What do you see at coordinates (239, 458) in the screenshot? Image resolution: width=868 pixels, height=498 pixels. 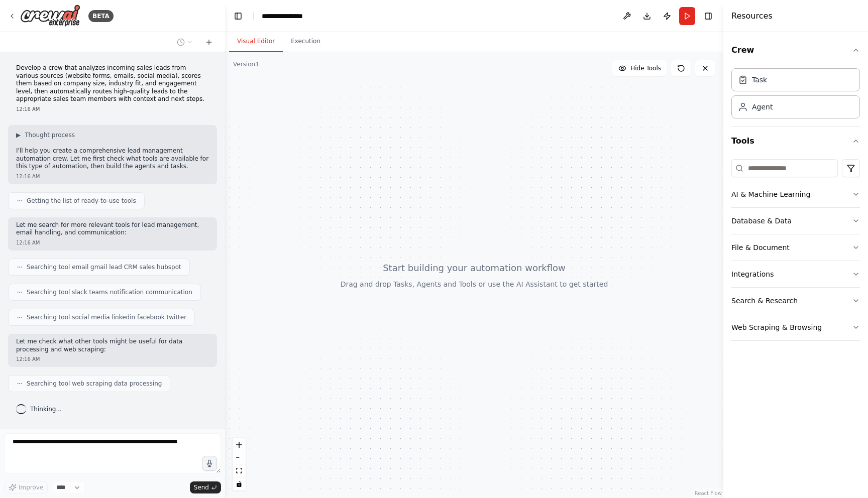 I see `button: zoom out` at bounding box center [239, 458].